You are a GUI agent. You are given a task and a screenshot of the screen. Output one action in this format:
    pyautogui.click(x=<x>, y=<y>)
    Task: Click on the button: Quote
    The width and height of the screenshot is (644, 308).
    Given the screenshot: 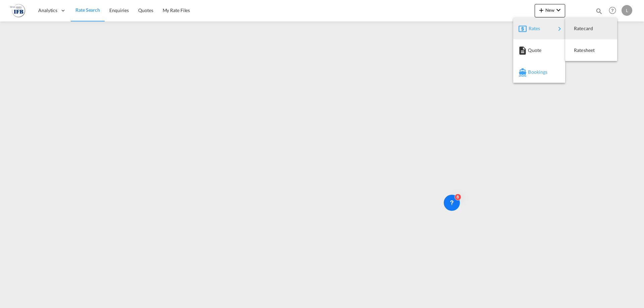 What is the action you would take?
    pyautogui.click(x=540, y=50)
    